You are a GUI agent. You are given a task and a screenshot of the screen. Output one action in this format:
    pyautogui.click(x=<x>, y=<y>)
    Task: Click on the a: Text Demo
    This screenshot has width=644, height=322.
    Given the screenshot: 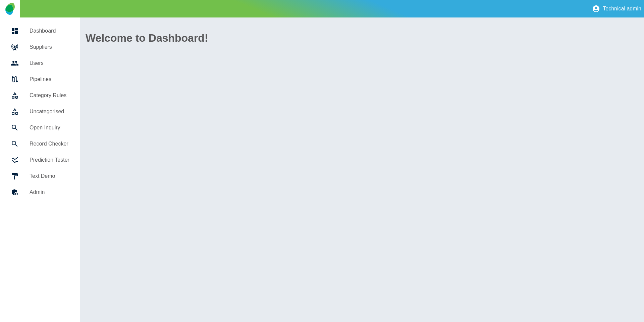 What is the action you would take?
    pyautogui.click(x=40, y=176)
    